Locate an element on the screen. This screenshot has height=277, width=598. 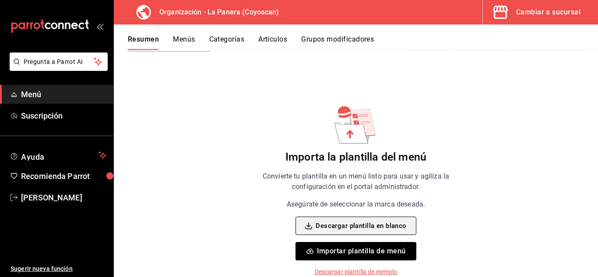
p: Descargar plantilla de ejemplo is located at coordinates (356, 272).